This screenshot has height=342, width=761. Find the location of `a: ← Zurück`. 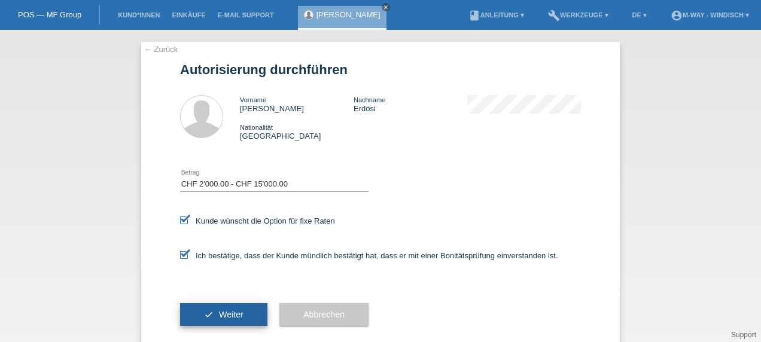

a: ← Zurück is located at coordinates (161, 49).